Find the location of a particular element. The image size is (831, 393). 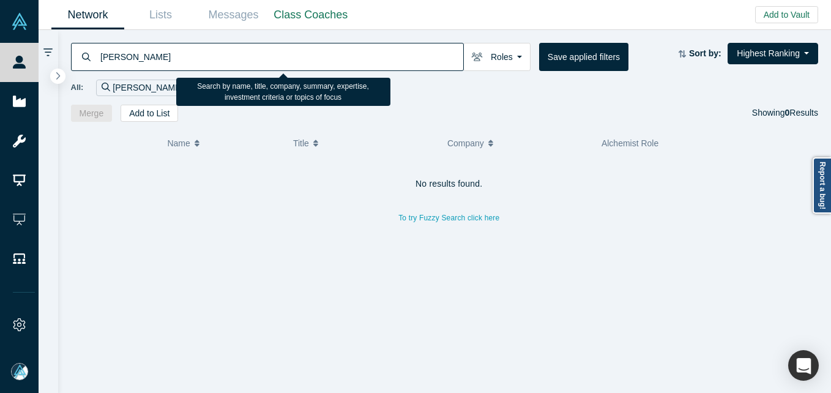

button: Add to List is located at coordinates (149, 113).